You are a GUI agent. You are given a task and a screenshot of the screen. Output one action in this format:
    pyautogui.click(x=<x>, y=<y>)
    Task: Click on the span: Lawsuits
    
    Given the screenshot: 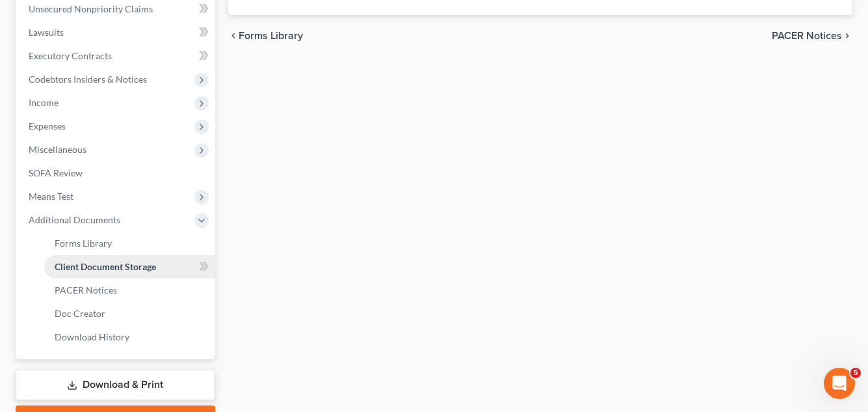 What is the action you would take?
    pyautogui.click(x=46, y=32)
    